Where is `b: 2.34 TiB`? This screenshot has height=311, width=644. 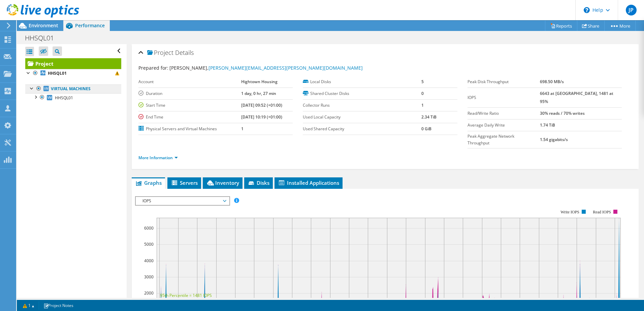 b: 2.34 TiB is located at coordinates (429, 117).